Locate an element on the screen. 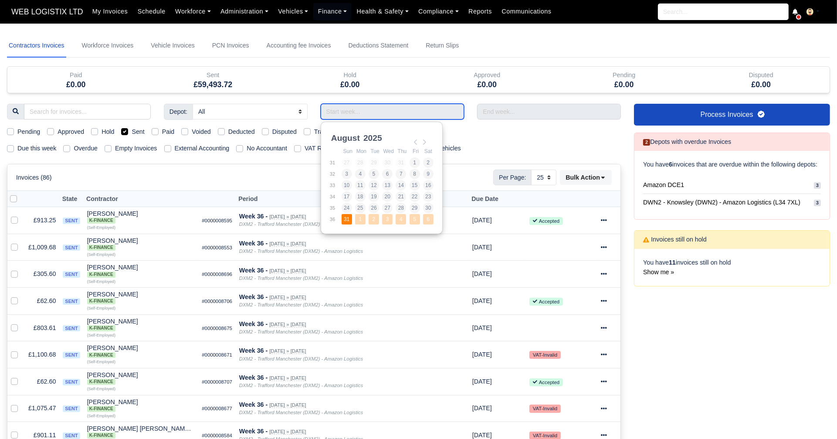  span: Amazon DCE1 is located at coordinates (663, 185).